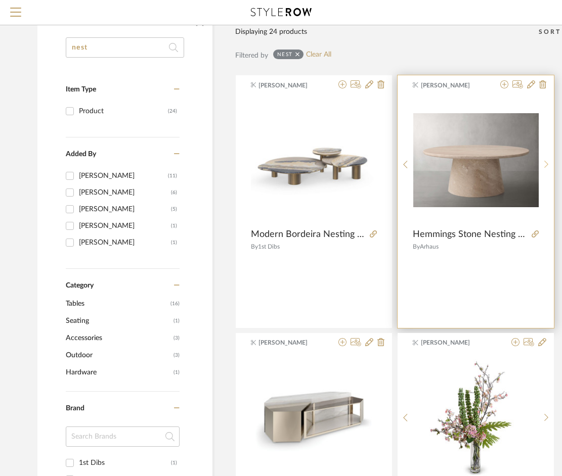 Image resolution: width=562 pixels, height=476 pixels. What do you see at coordinates (200, 22) in the screenshot?
I see `button: Close` at bounding box center [200, 22].